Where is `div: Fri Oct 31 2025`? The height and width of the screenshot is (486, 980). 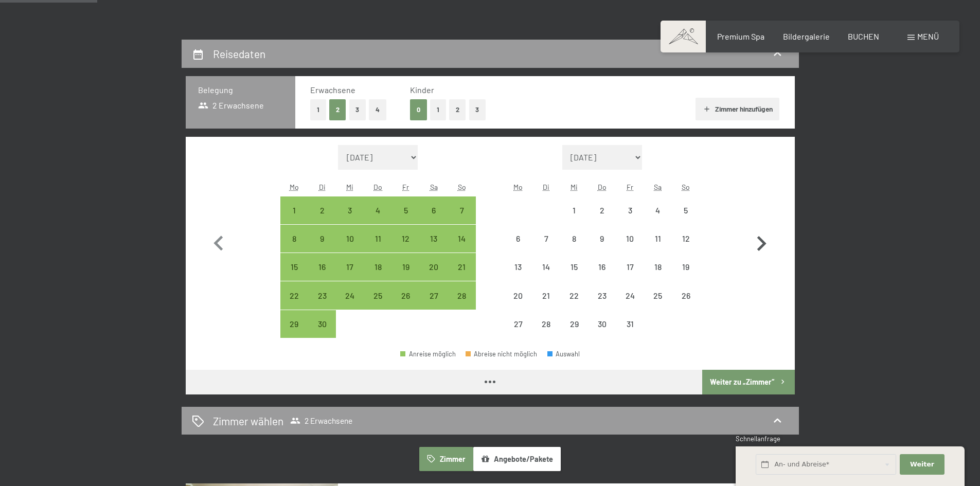
div: Fri Oct 31 2025 is located at coordinates (630, 324).